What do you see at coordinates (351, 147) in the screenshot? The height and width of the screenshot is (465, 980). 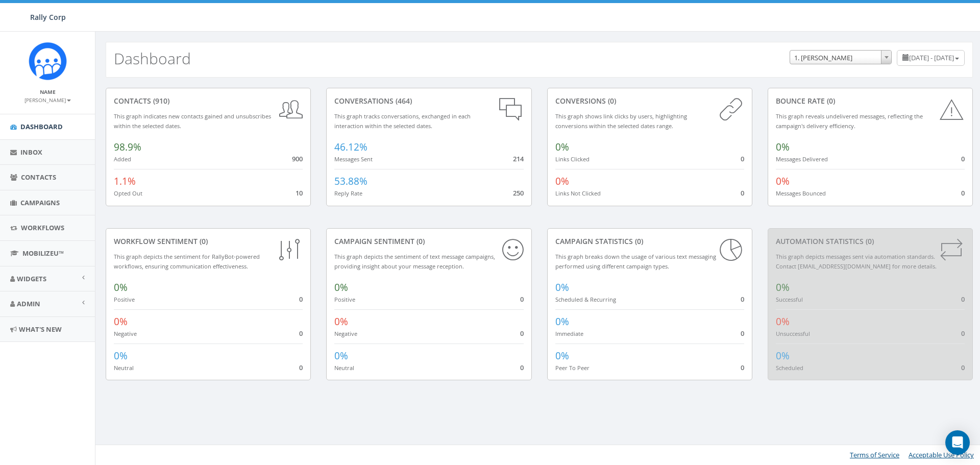 I see `span: 46.12%` at bounding box center [351, 147].